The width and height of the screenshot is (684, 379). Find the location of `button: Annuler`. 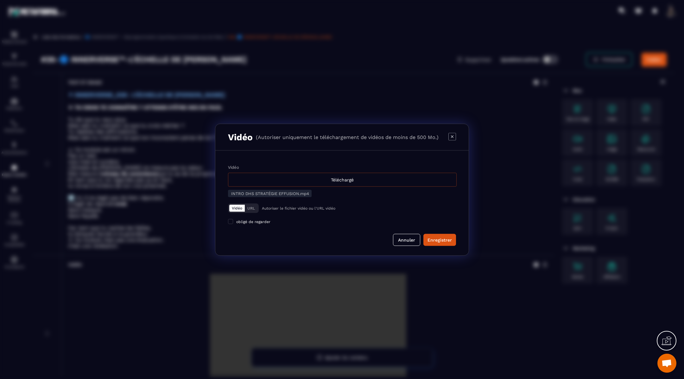

button: Annuler is located at coordinates (407, 240).